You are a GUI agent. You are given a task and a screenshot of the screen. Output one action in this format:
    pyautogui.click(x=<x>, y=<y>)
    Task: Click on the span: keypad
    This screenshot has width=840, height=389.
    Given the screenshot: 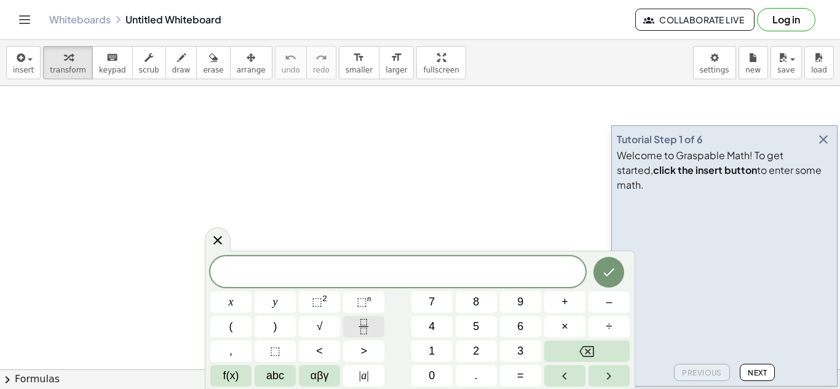 What is the action you would take?
    pyautogui.click(x=113, y=70)
    